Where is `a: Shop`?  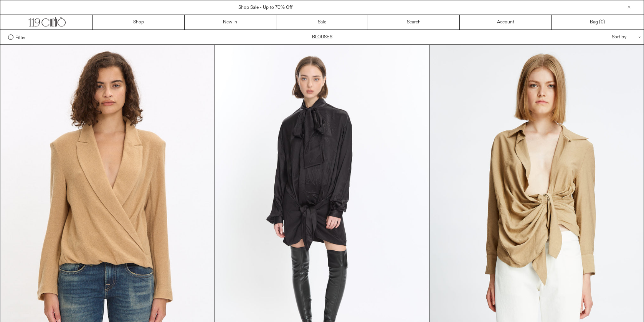 a: Shop is located at coordinates (138, 22).